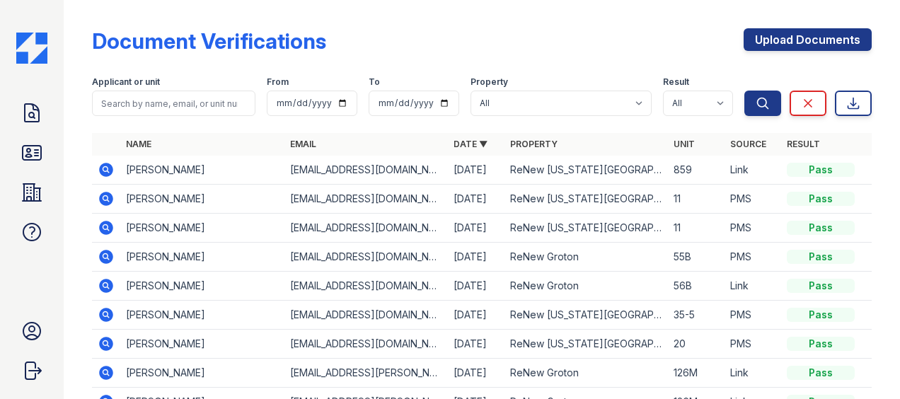 The height and width of the screenshot is (399, 900). Describe the element at coordinates (277, 82) in the screenshot. I see `label: From` at that location.